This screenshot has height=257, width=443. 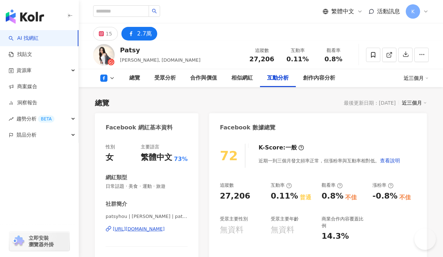 I want to click on button: 2.7萬, so click(x=139, y=34).